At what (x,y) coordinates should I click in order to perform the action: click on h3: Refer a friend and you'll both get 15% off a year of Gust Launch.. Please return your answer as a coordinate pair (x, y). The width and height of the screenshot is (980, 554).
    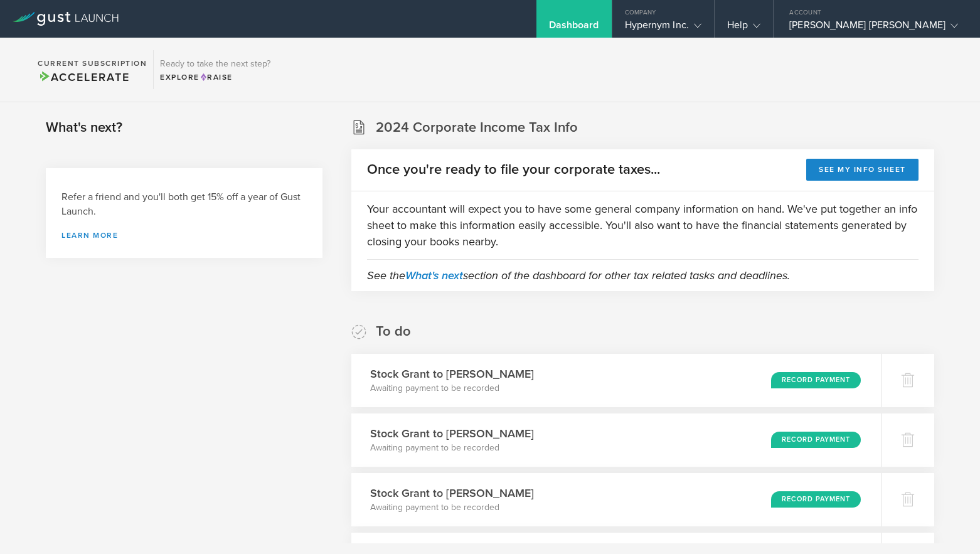
    Looking at the image, I should click on (184, 204).